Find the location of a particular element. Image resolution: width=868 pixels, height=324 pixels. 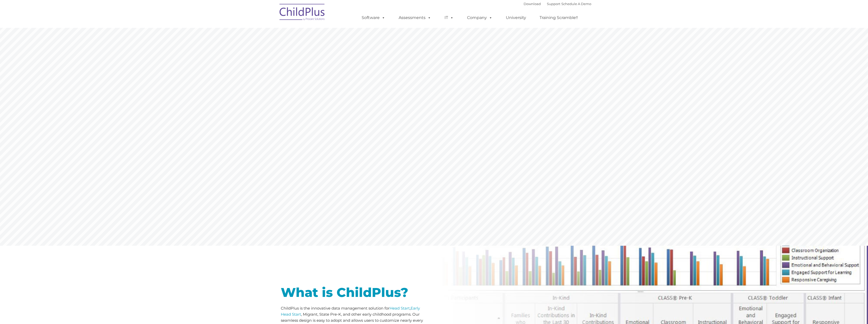

a: Schedule A Demo is located at coordinates (576, 4).